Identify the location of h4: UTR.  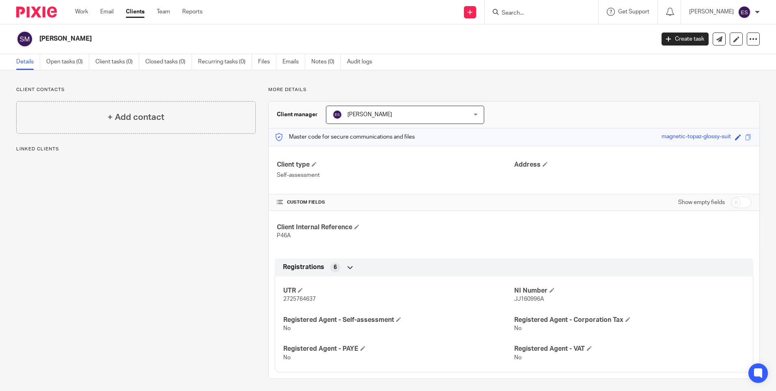
(399, 290).